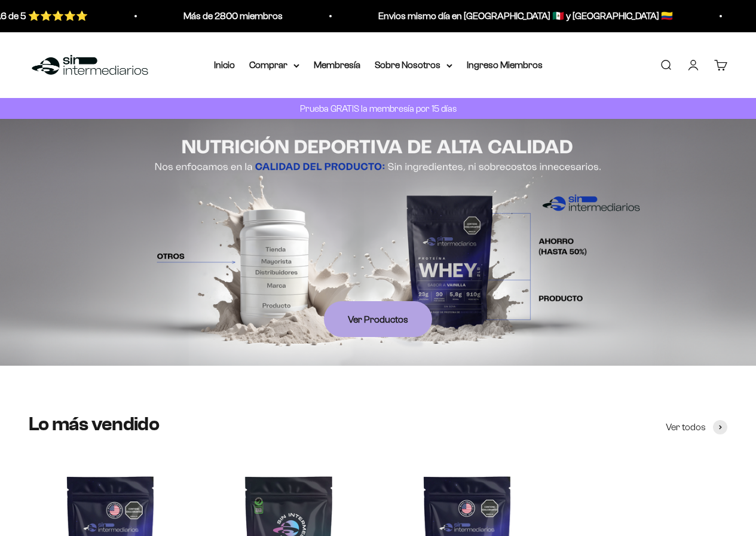 The height and width of the screenshot is (536, 756). What do you see at coordinates (413, 65) in the screenshot?
I see `summary: Sobre Nosotros` at bounding box center [413, 65].